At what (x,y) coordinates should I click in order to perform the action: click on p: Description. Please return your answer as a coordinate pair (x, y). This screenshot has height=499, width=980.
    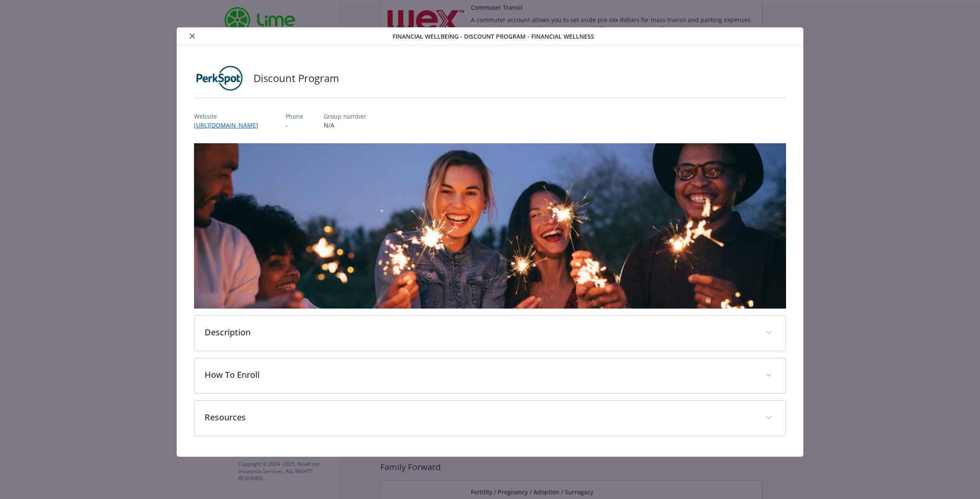
    Looking at the image, I should click on (480, 333).